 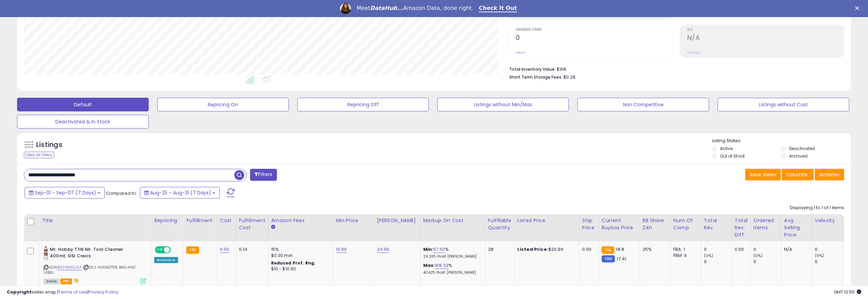 What do you see at coordinates (547, 220) in the screenshot?
I see `div: Listed Price` at bounding box center [547, 220].